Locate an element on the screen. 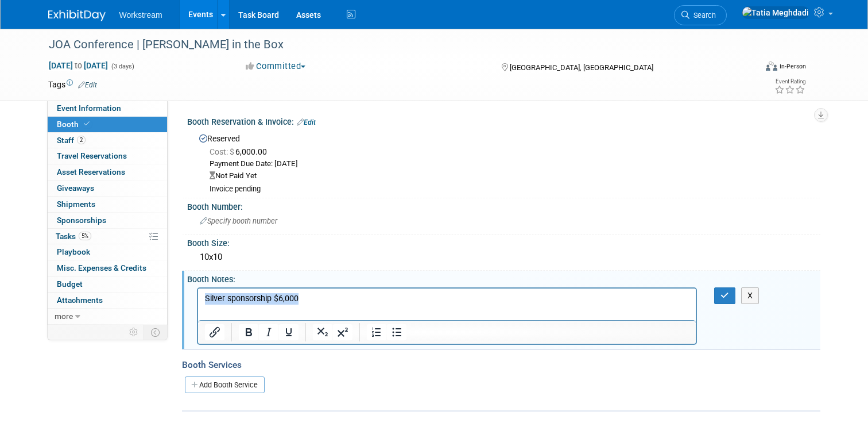  body: Rich Text Area. Press ALT-0 for help. is located at coordinates (249, 10).